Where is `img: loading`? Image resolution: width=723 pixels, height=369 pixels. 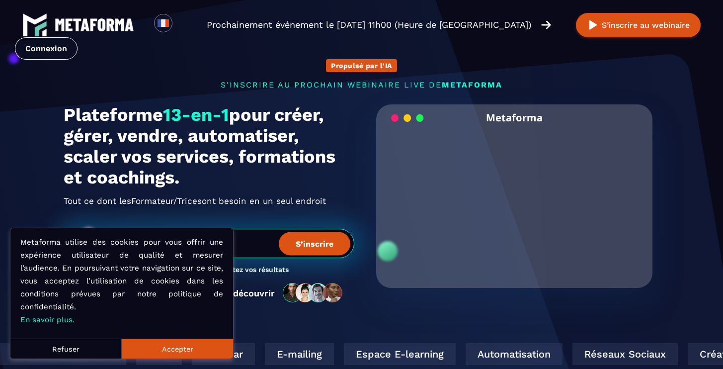 img: loading is located at coordinates (408, 118).